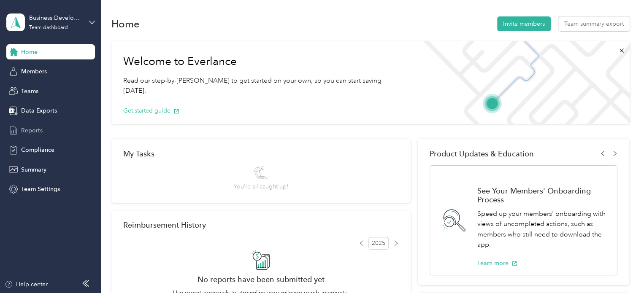  What do you see at coordinates (41, 189) in the screenshot?
I see `span: Team Settings` at bounding box center [41, 189].